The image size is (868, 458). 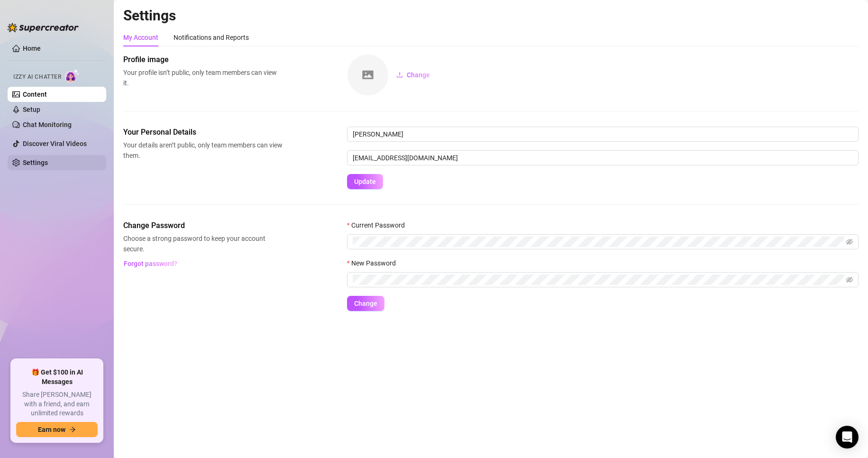 What do you see at coordinates (603, 134) in the screenshot?
I see `input: Enter name` at bounding box center [603, 134].